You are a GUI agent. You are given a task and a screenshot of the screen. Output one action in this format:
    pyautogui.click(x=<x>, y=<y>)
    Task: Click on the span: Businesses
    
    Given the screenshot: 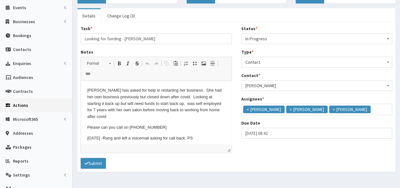 What is the action you would take?
    pyautogui.click(x=24, y=22)
    